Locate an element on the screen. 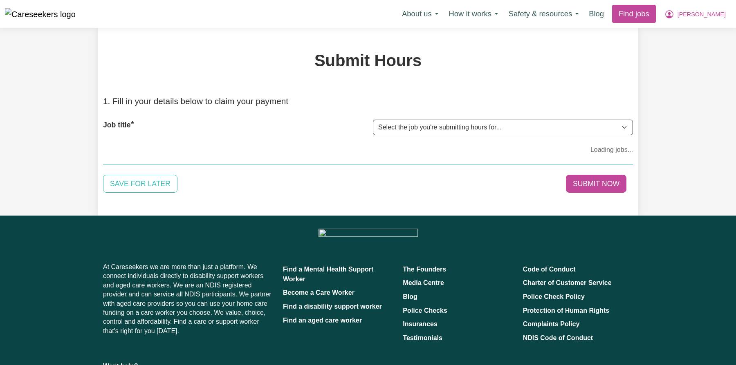 The image size is (736, 365). a: Find a Mental Health Support Worker is located at coordinates (328, 274).